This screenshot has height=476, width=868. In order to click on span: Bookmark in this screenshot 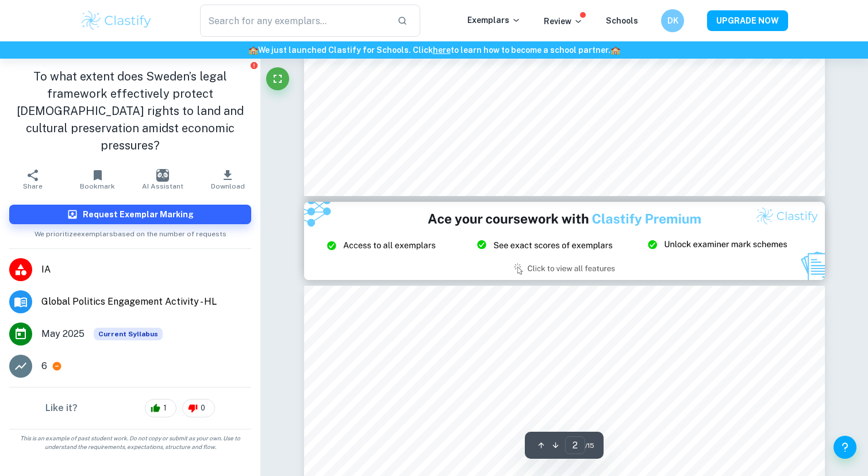, I will do `click(97, 187)`.